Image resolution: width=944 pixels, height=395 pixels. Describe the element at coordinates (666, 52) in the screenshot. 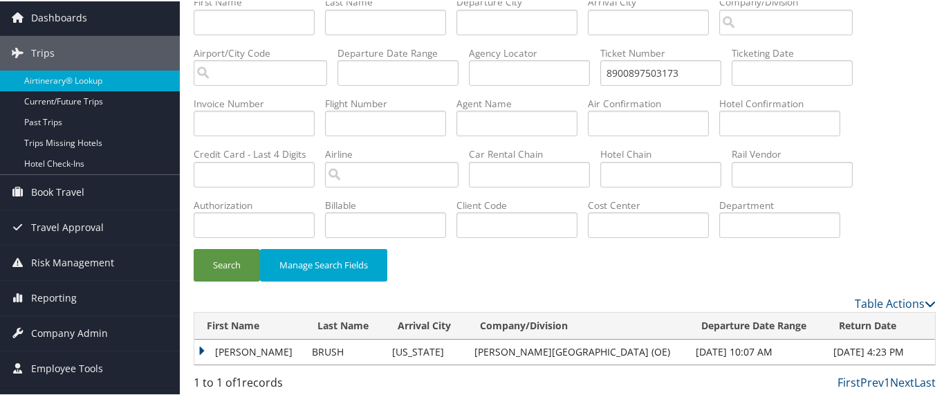

I see `label: Ticket Number` at that location.